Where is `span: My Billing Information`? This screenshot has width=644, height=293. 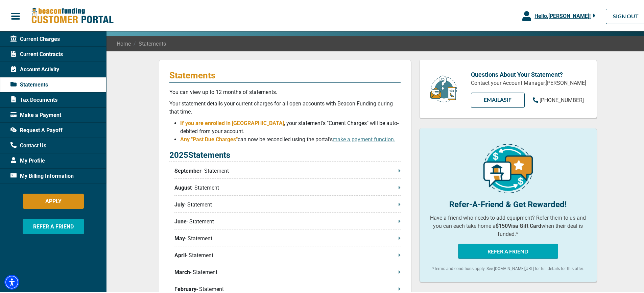 span: My Billing Information is located at coordinates (42, 175).